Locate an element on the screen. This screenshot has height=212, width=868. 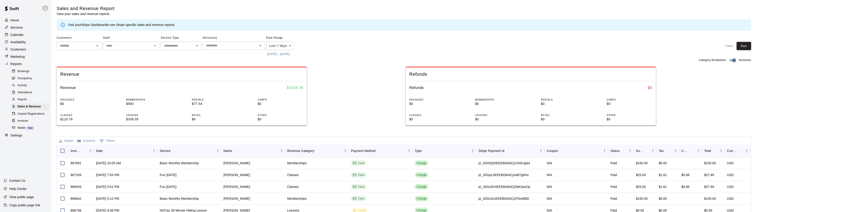
span: Staff is located at coordinates (131, 38).